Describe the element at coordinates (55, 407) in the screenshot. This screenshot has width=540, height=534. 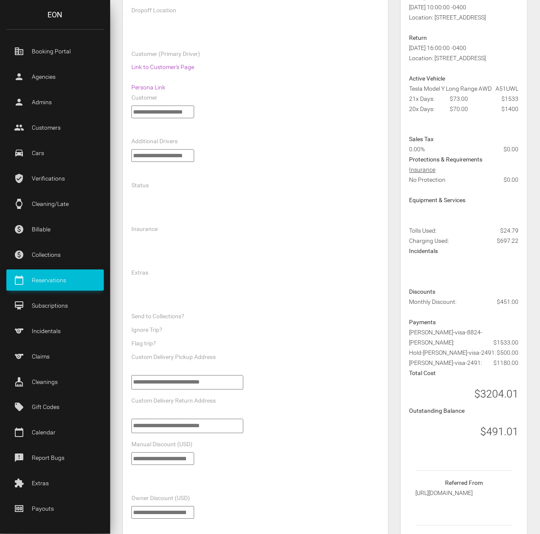
I see `a: local_offer Gift Codes` at that location.